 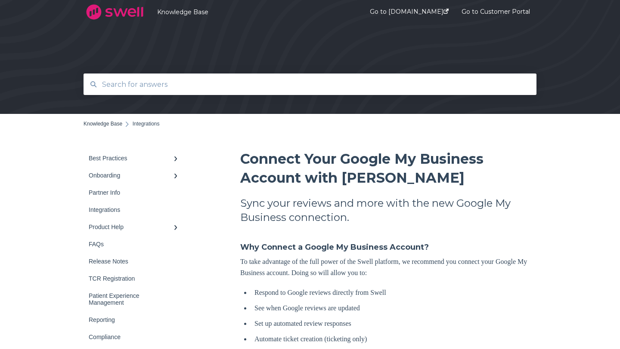 What do you see at coordinates (393, 309) in the screenshot?
I see `li: See when Google reviews are updated` at bounding box center [393, 309].